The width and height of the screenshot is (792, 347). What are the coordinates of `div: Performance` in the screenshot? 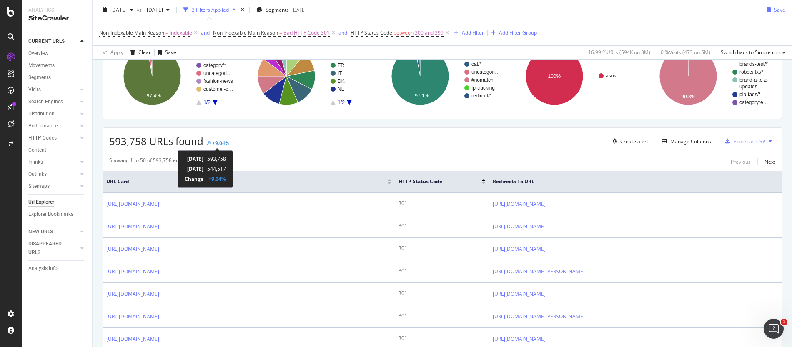 It's located at (43, 126).